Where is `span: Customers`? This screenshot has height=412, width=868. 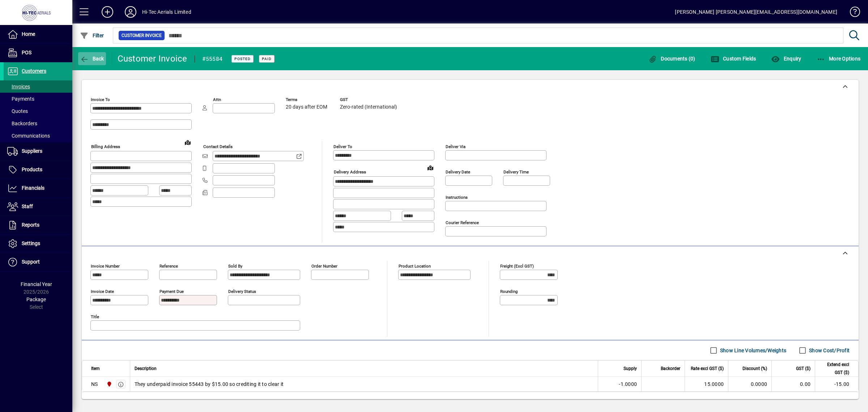 span: Customers is located at coordinates (34, 71).